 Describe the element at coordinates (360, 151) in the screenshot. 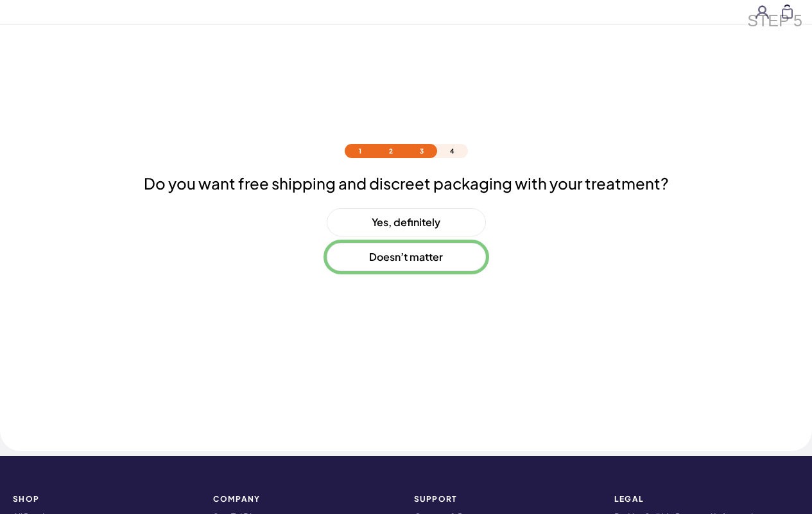

I see `li: 1` at that location.